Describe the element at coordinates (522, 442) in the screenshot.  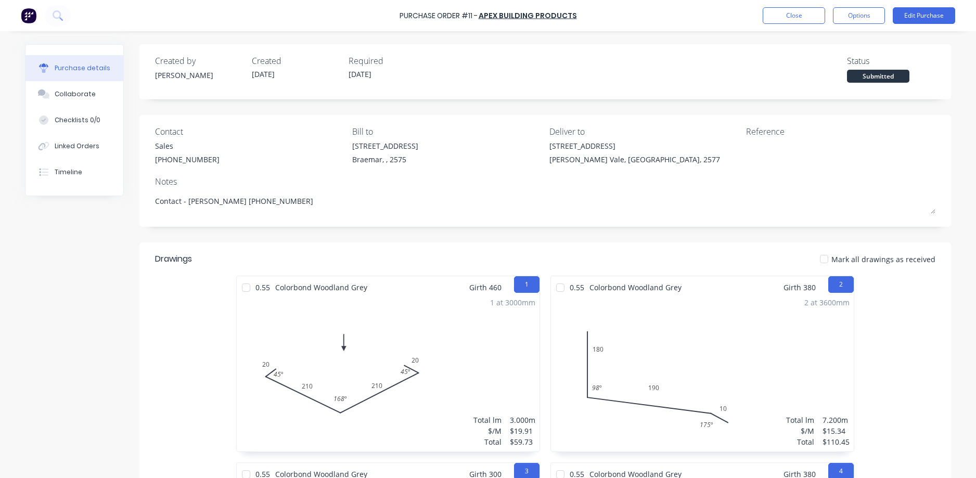
I see `div: $59.73` at that location.